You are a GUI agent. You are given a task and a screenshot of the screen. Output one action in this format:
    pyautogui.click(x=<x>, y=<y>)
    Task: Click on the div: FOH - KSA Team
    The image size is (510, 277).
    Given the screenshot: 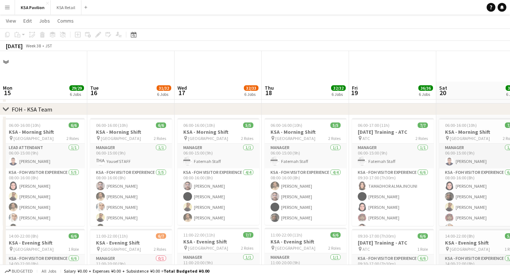 What is the action you would take?
    pyautogui.click(x=32, y=109)
    